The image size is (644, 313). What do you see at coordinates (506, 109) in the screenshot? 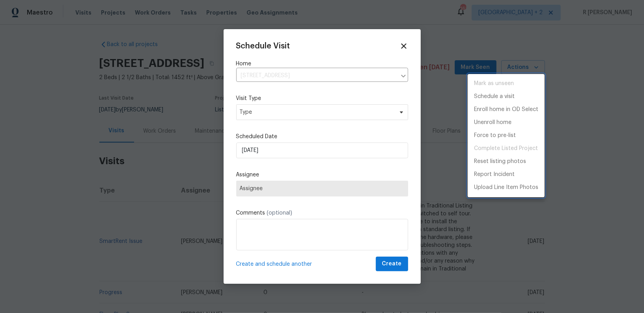
I see `p: Enroll home in OD Select` at bounding box center [506, 109].